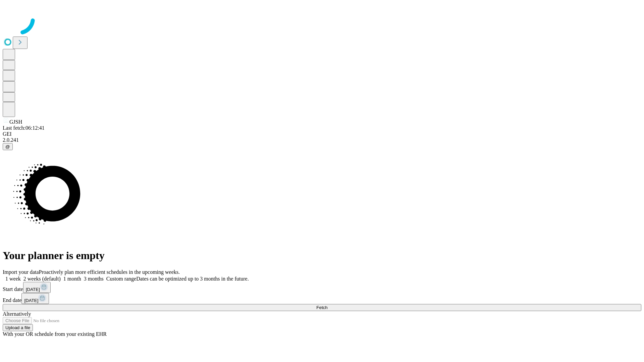  I want to click on span: 1 week, so click(13, 279).